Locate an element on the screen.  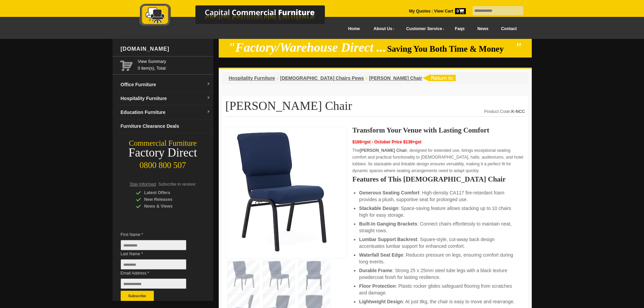
a: Education Furnituredropdown is located at coordinates (166, 112).